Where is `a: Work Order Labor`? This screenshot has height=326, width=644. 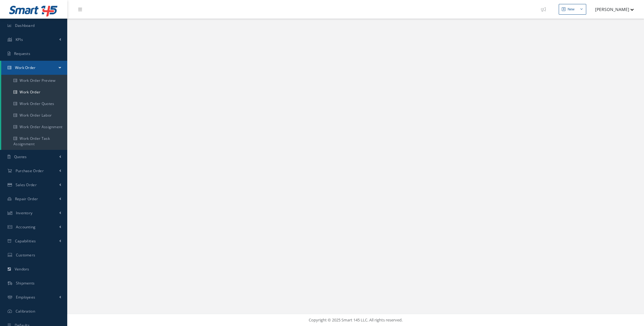 a: Work Order Labor is located at coordinates (34, 115).